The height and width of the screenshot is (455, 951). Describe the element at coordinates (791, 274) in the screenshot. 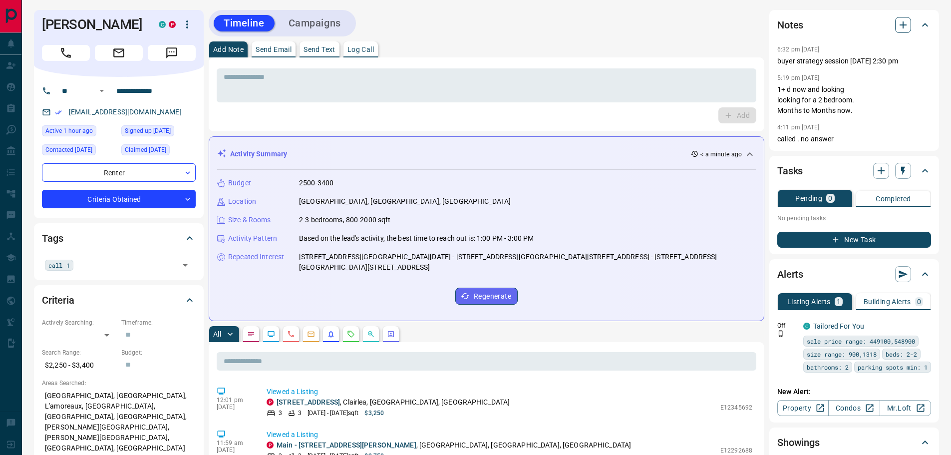

I see `h2: Alerts` at that location.